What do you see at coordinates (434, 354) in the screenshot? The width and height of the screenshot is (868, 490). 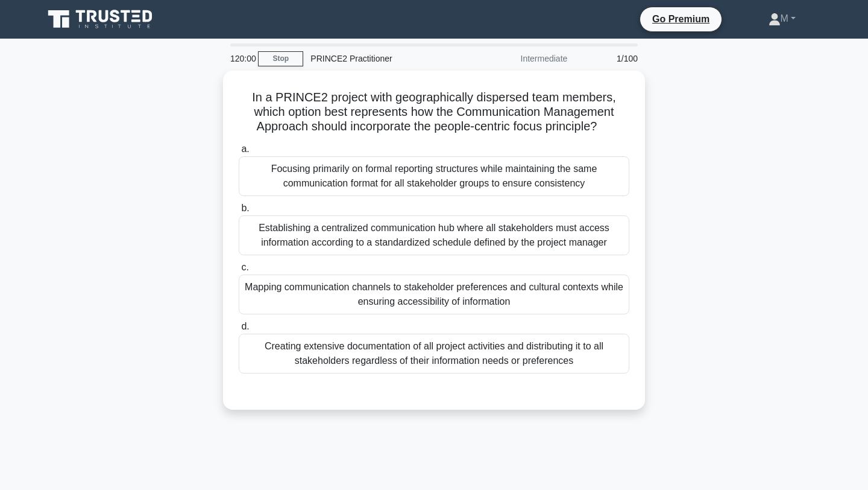 I see `div: Creating extensive documentation of all project activities and distributing it to all stakeholder...` at bounding box center [434, 354].